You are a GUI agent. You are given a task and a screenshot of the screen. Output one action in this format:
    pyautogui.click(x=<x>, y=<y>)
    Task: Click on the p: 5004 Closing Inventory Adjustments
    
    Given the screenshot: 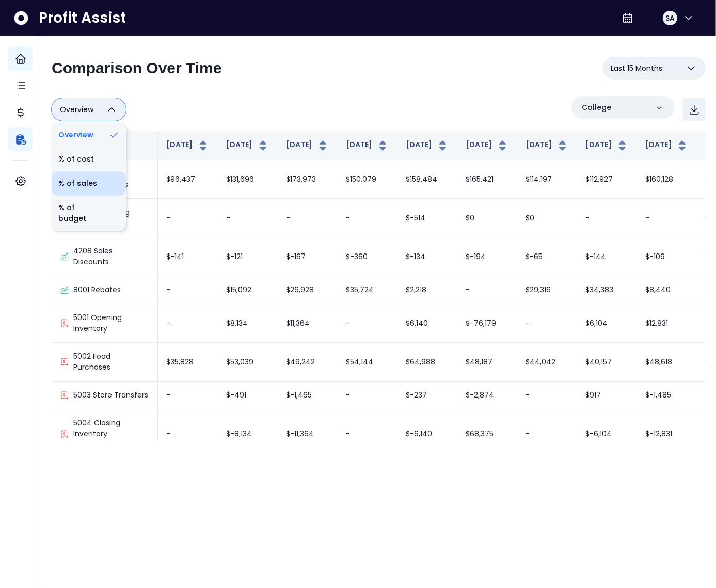 What is the action you would take?
    pyautogui.click(x=111, y=434)
    